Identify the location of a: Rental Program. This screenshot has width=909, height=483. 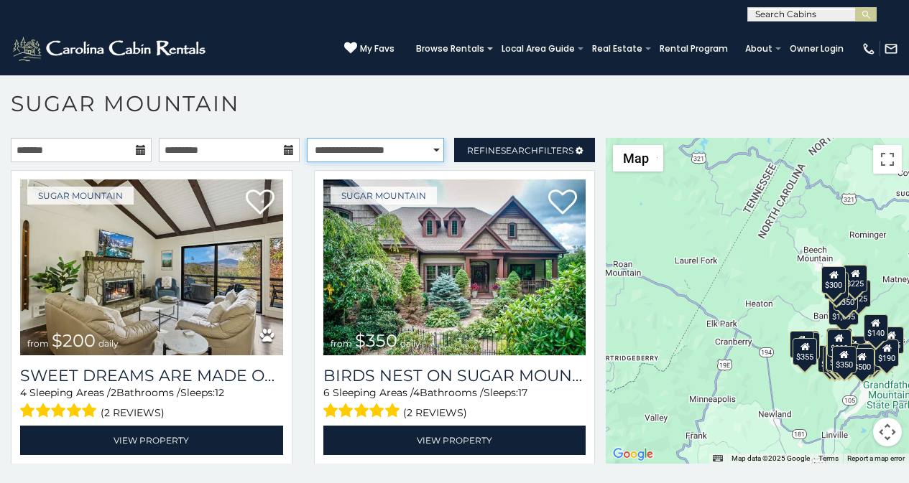
(693, 49).